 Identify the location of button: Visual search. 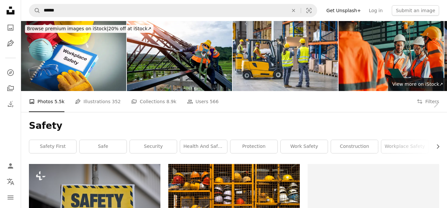
(309, 11).